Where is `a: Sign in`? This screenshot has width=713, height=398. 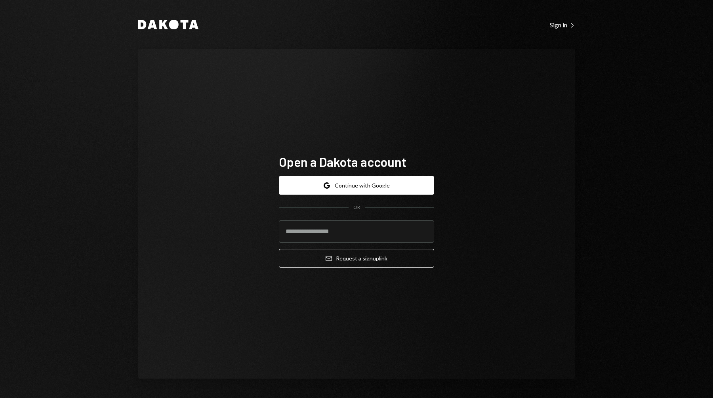 a: Sign in is located at coordinates (563, 25).